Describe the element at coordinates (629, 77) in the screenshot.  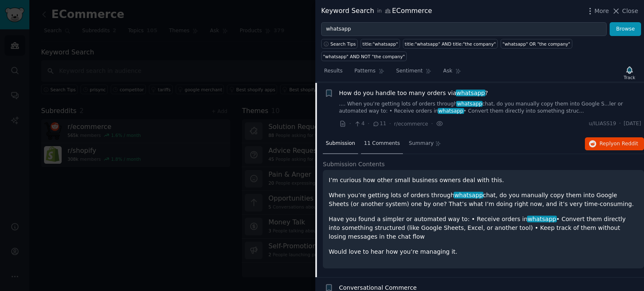
I see `div: Track` at that location.